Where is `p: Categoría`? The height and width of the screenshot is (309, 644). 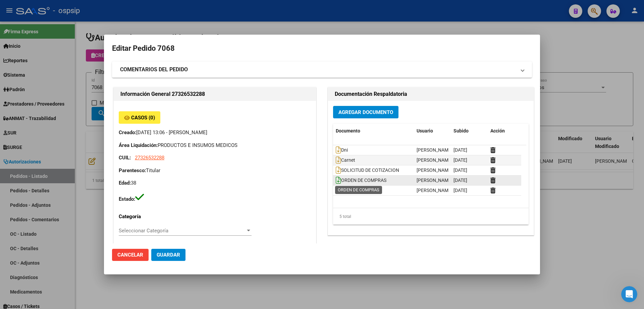
p: Categoría is located at coordinates (148, 217).